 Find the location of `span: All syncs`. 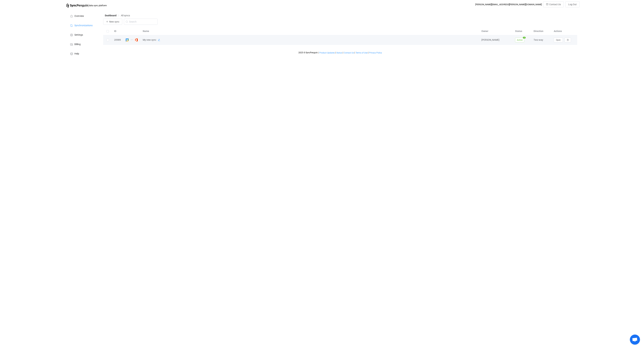

span: All syncs is located at coordinates (125, 15).